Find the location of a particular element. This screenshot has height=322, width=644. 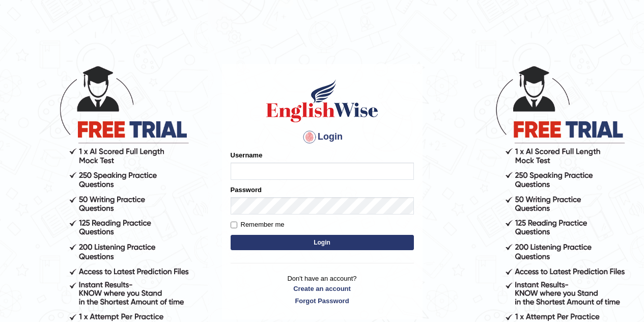

label: Password is located at coordinates (246, 190).